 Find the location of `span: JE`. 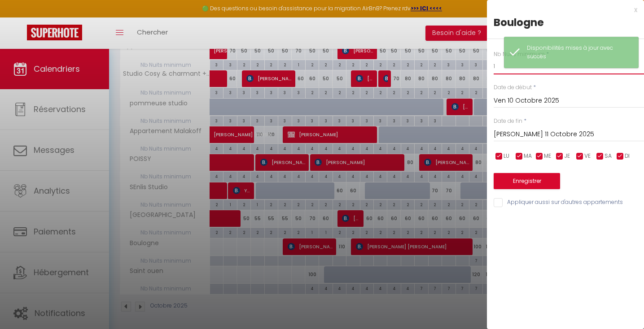

span: JE is located at coordinates (566, 156).